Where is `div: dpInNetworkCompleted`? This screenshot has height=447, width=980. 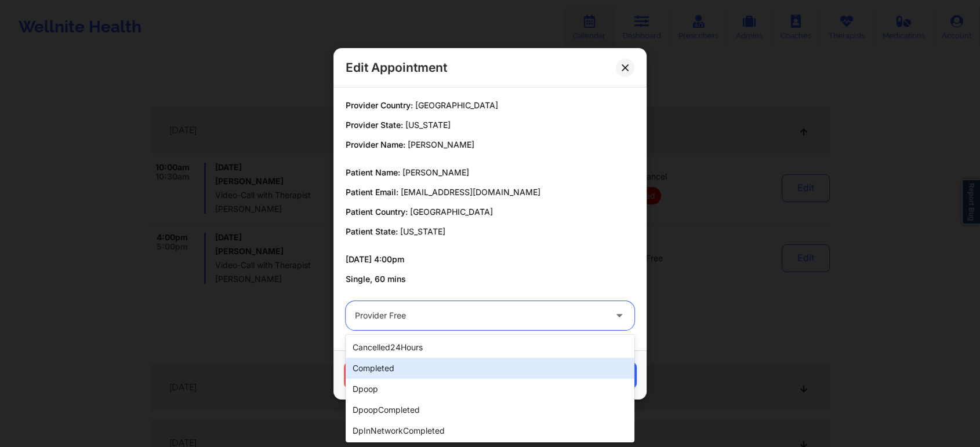
div: dpInNetworkCompleted is located at coordinates (490, 431).